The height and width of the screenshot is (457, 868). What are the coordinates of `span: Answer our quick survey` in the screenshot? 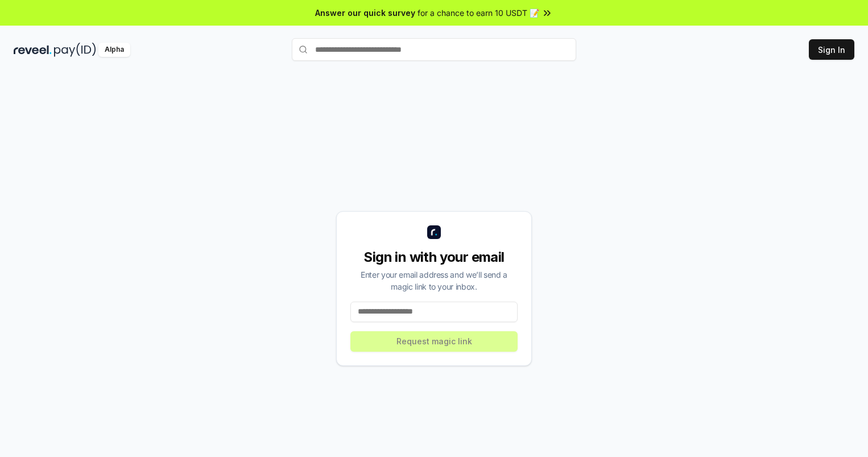 It's located at (365, 13).